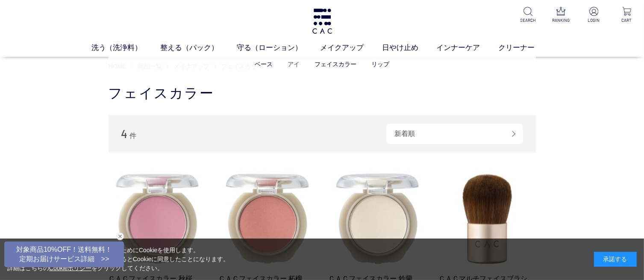  Describe the element at coordinates (626, 20) in the screenshot. I see `p: CART` at that location.